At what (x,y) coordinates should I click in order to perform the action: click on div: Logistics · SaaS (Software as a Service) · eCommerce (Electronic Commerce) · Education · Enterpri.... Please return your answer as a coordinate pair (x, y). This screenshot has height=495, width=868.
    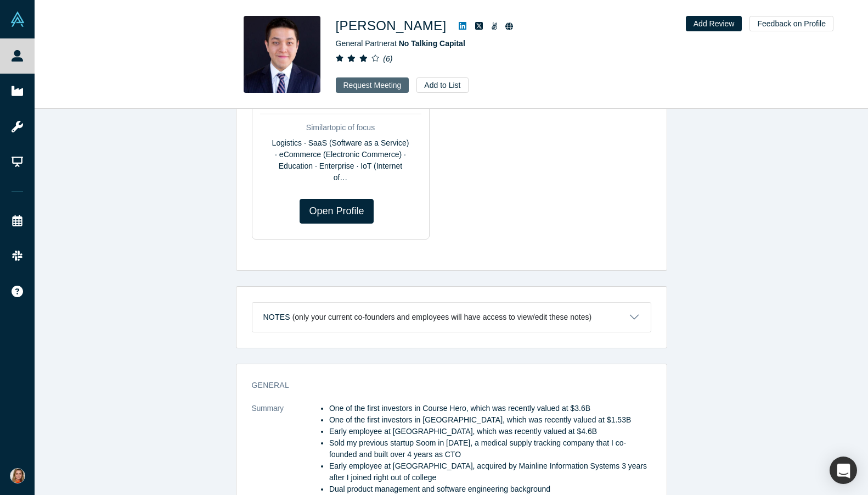
    Looking at the image, I should click on (340, 161).